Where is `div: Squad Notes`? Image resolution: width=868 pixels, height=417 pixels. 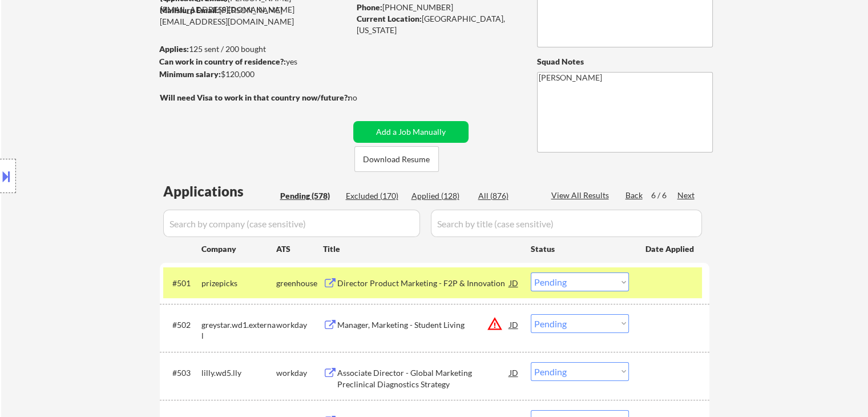 div: Squad Notes is located at coordinates (625, 62).